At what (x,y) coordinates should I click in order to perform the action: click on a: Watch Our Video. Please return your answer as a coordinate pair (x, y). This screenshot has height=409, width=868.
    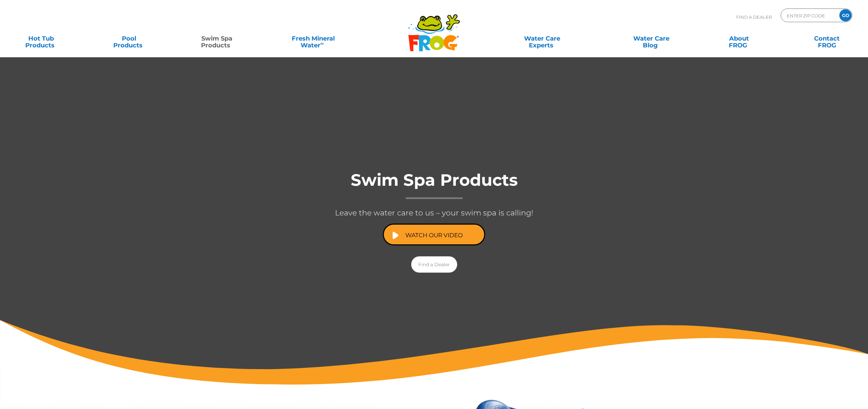
    Looking at the image, I should click on (434, 234).